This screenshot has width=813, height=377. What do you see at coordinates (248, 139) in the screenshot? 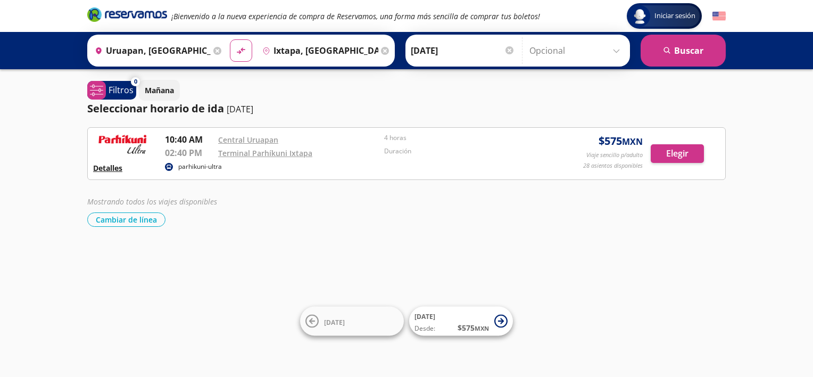
I see `a: Central Uruapan` at bounding box center [248, 139].